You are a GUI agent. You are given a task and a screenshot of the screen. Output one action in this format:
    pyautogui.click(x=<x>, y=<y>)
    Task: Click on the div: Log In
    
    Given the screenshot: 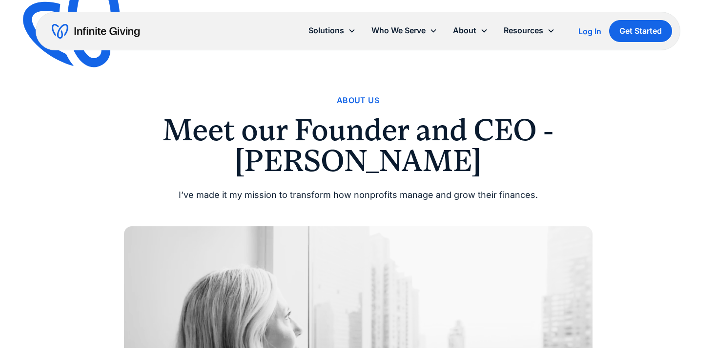 What is the action you would take?
    pyautogui.click(x=590, y=31)
    